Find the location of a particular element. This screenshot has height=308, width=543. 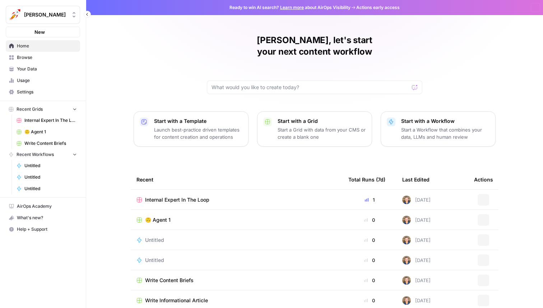

span: Home is located at coordinates (47, 46).